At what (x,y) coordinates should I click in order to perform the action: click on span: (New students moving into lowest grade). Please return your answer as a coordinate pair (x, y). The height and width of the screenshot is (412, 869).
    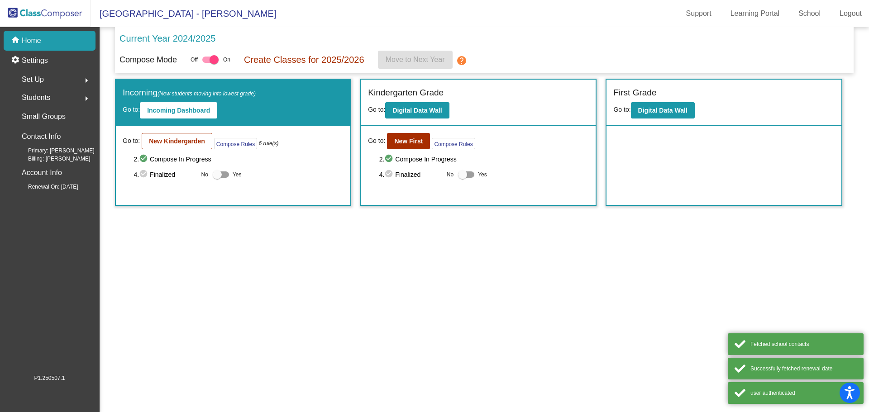
    Looking at the image, I should click on (206, 94).